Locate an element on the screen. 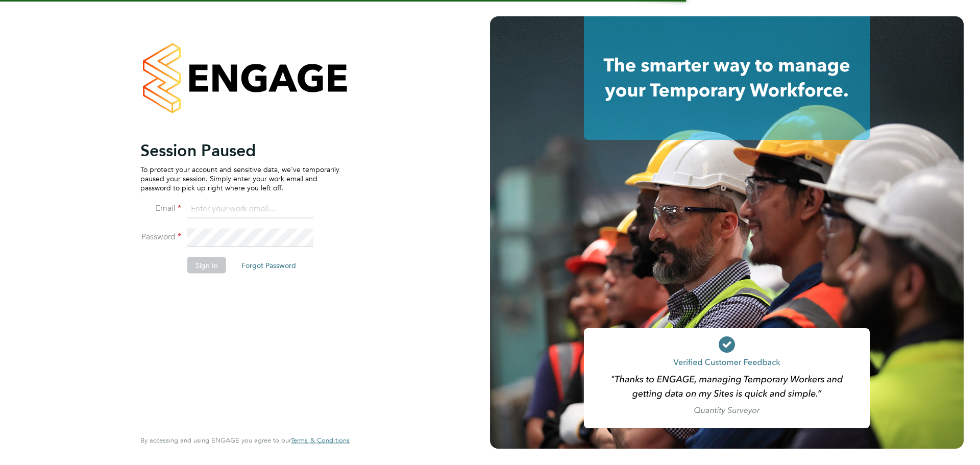 The height and width of the screenshot is (465, 980). a: Terms & Conditions is located at coordinates (320, 440).